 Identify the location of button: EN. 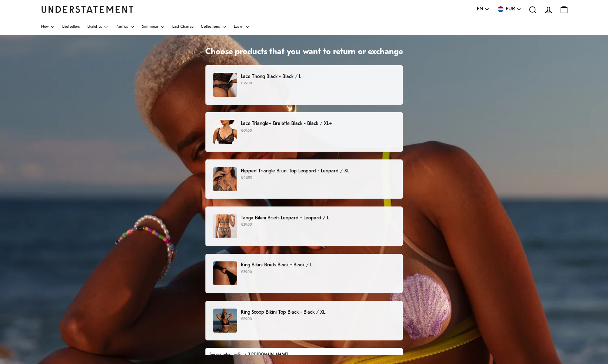
(483, 9).